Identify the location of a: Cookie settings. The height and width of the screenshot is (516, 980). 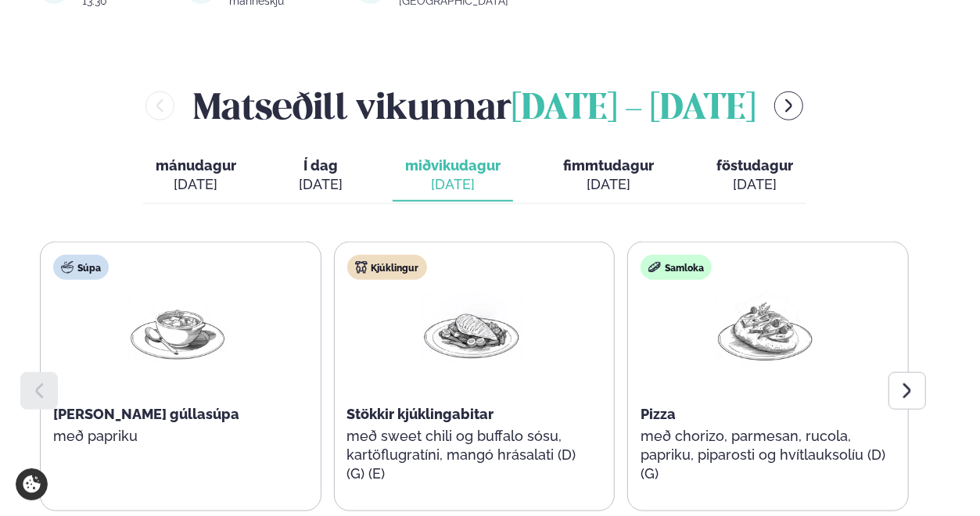
(31, 484).